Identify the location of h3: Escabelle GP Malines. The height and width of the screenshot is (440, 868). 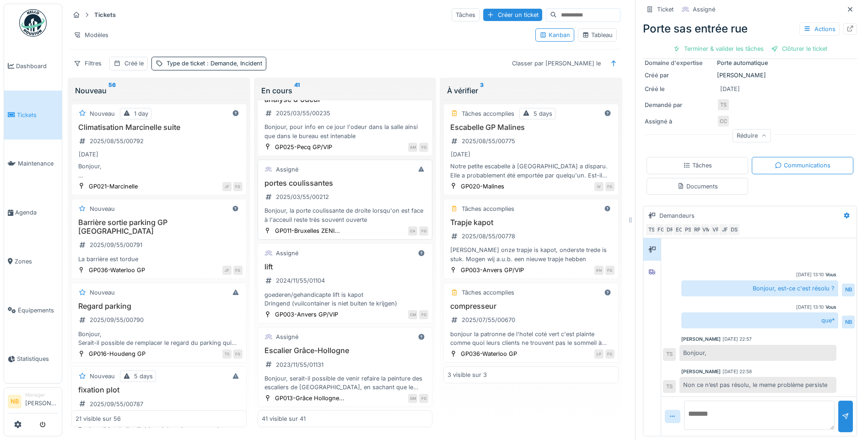
(531, 127).